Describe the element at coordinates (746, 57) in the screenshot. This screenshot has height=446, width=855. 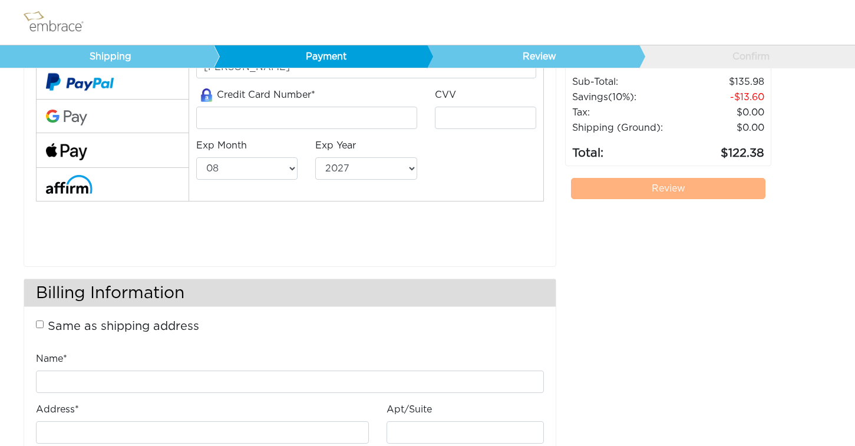
I see `a: Confirm` at that location.